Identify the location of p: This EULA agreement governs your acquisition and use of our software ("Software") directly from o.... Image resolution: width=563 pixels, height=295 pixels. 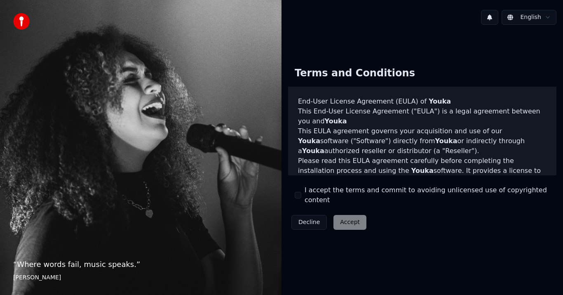
(422, 141).